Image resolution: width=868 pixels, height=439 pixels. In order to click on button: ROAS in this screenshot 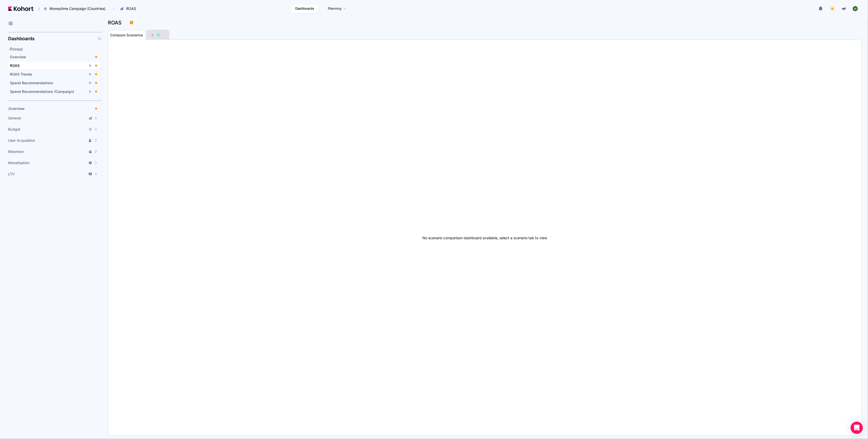, I will do `click(129, 8)`.